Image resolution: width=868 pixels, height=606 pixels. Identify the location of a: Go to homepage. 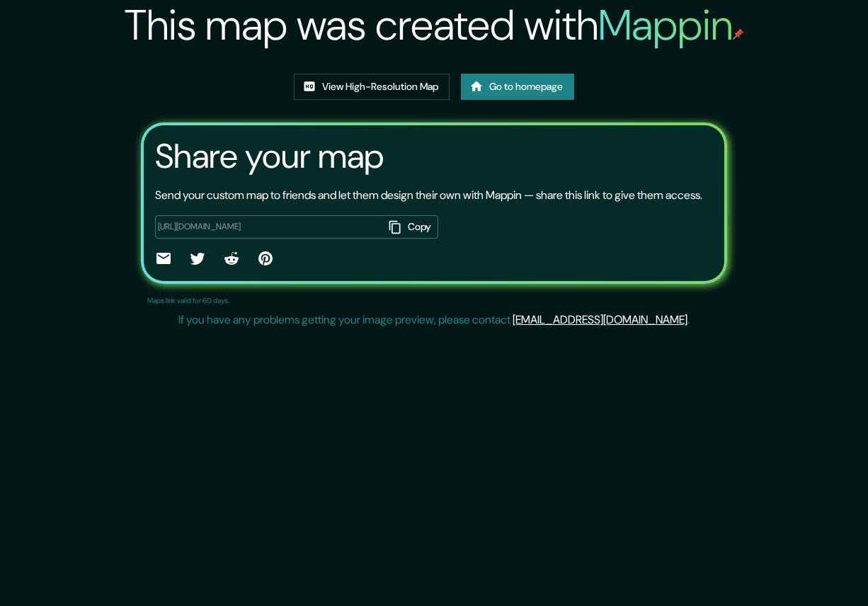
(517, 86).